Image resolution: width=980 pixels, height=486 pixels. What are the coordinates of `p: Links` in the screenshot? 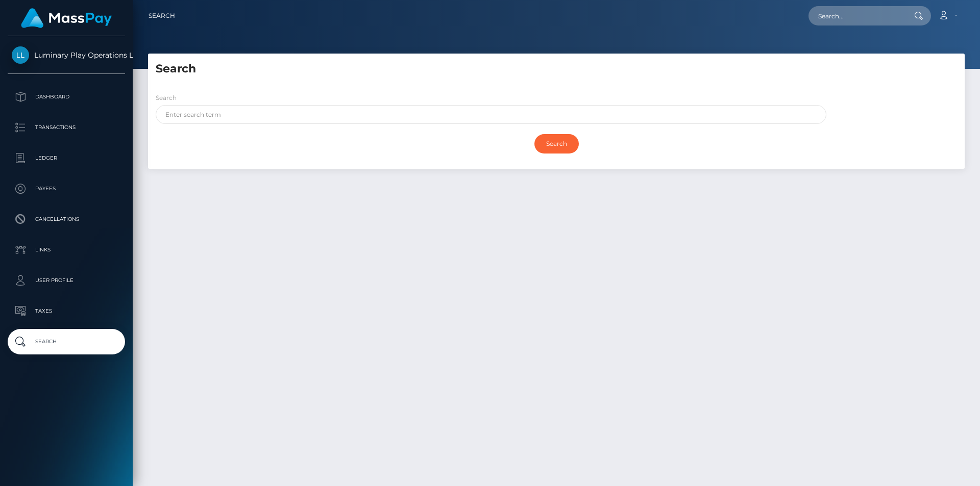 It's located at (66, 250).